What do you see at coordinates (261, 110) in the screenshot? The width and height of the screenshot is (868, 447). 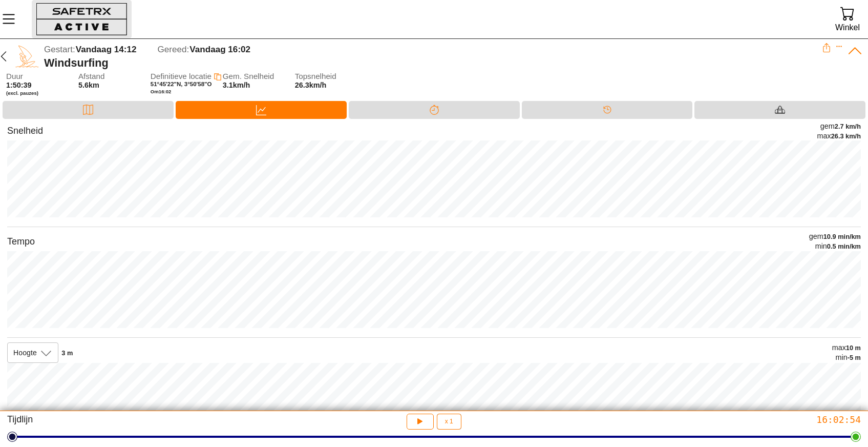 I see `div: Data` at bounding box center [261, 110].